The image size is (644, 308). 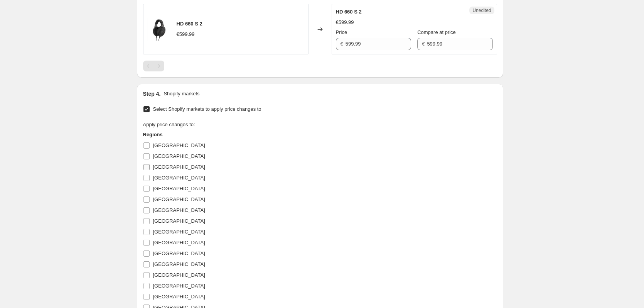 I want to click on img: 660S2.1_80x.png, so click(x=159, y=29).